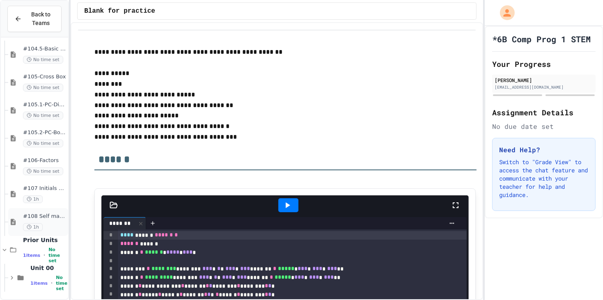 This screenshot has height=300, width=603. I want to click on span: #107 Initials using shapes(11pts), so click(45, 188).